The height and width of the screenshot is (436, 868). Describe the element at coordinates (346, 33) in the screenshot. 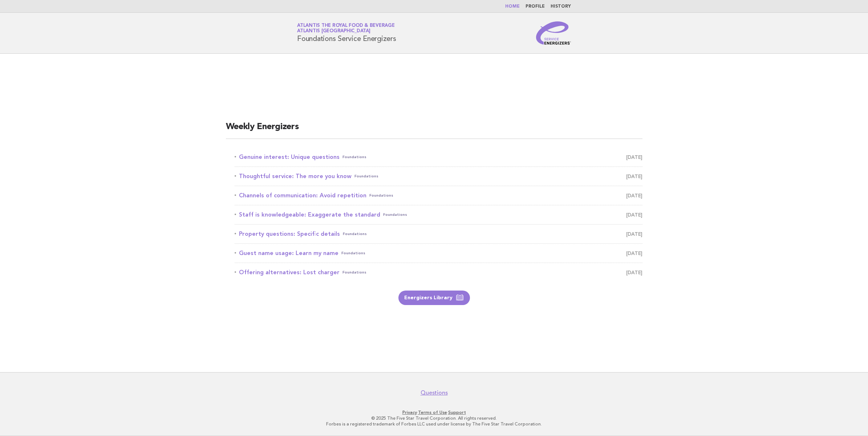

I see `h1: Foundations Service Energizers` at that location.